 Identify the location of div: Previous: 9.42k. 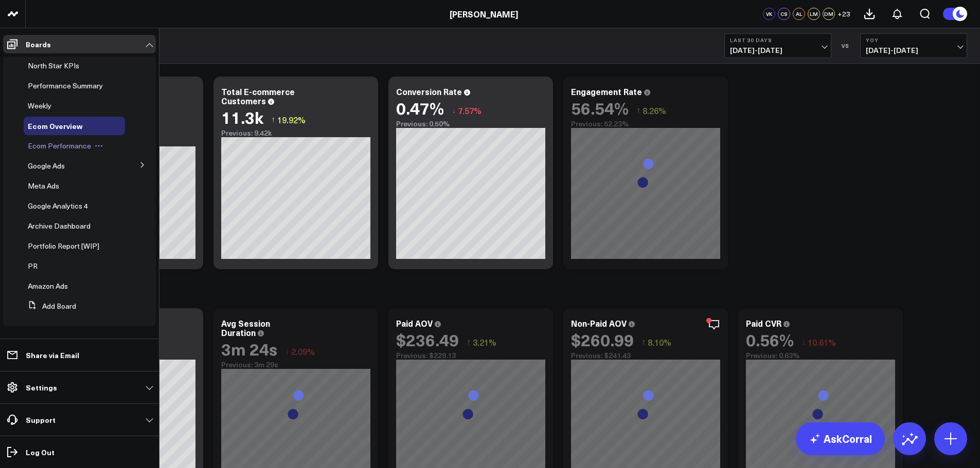
(296, 133).